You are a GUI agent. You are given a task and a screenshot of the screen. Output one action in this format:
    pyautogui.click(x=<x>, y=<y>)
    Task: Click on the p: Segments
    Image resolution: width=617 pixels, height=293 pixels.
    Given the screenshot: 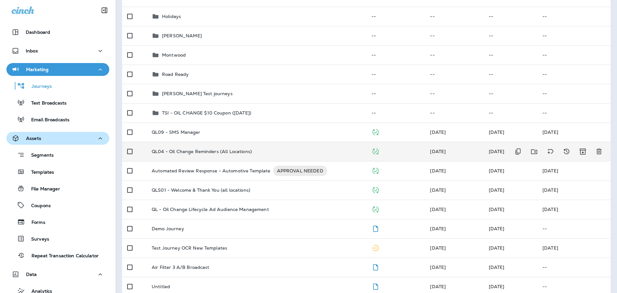 What is the action you would take?
    pyautogui.click(x=39, y=156)
    